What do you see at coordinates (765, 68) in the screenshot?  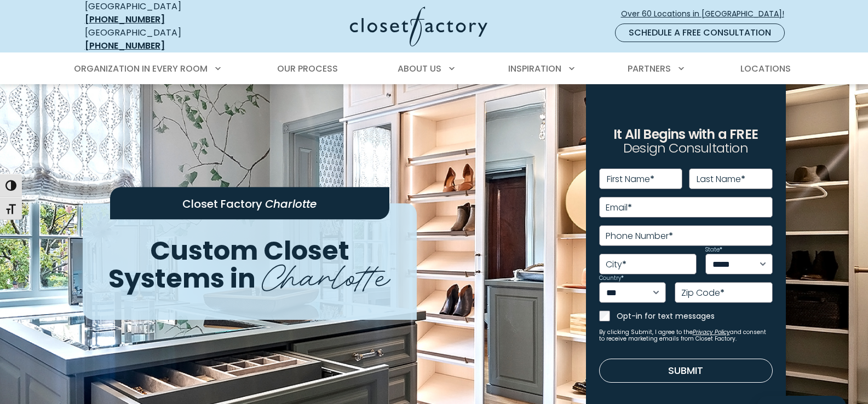 I see `span: Locations` at bounding box center [765, 68].